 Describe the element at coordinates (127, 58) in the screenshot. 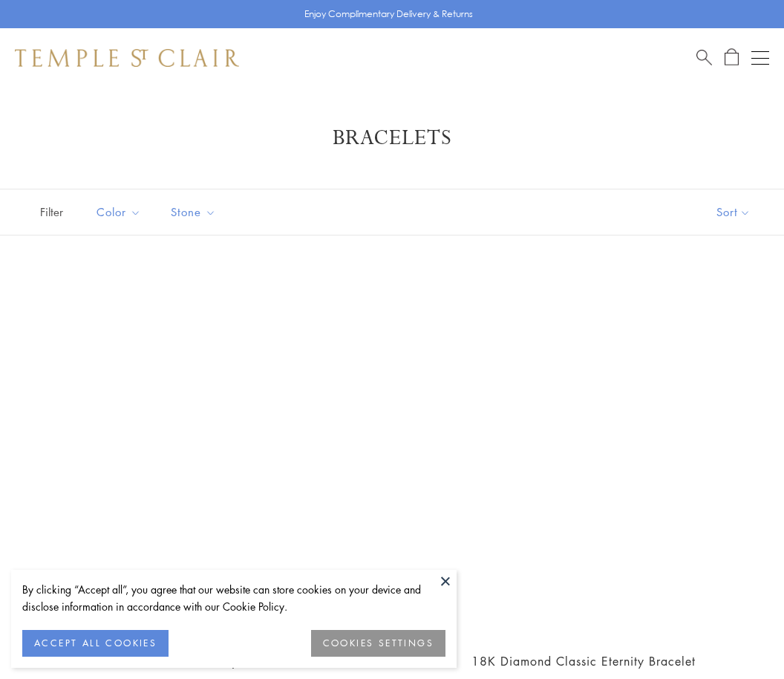

I see `img: Temple St. Clair` at that location.